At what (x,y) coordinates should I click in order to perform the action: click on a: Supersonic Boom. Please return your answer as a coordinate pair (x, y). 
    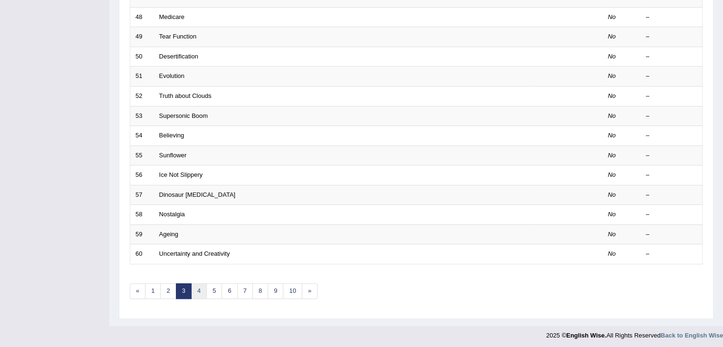
    Looking at the image, I should click on (183, 115).